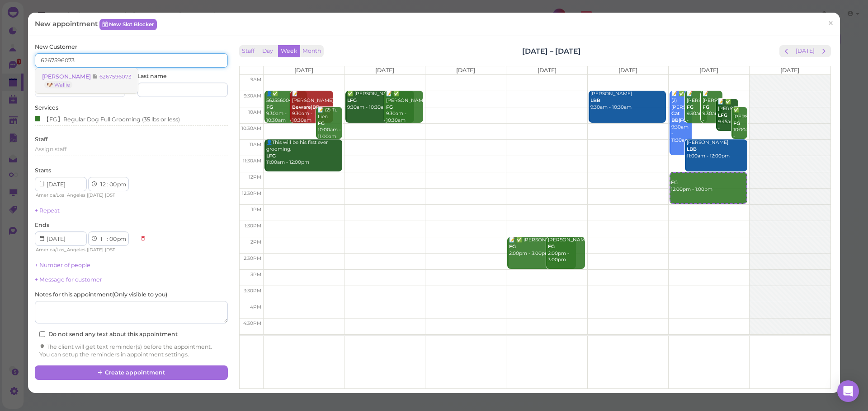 This screenshot has height=411, width=868. What do you see at coordinates (128, 24) in the screenshot?
I see `a: New Slot Blocker` at bounding box center [128, 24].